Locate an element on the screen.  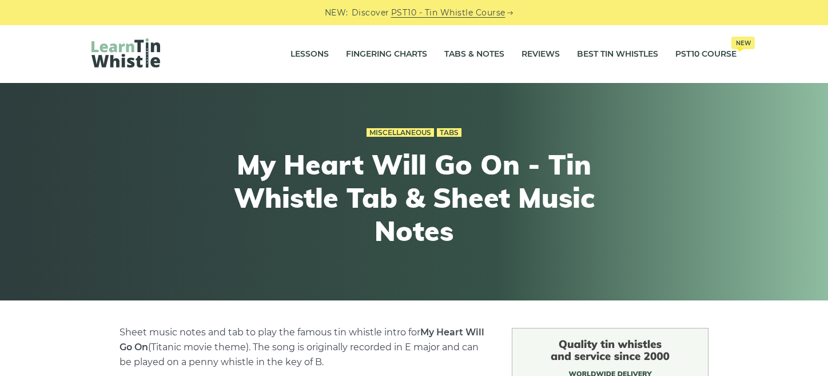
img: LearnTinWhistle.com is located at coordinates (126, 53).